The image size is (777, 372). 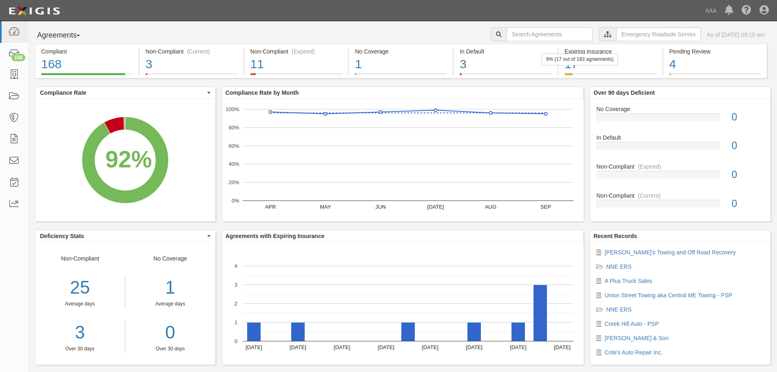 What do you see at coordinates (18, 58) in the screenshot?
I see `div: 158` at bounding box center [18, 58].